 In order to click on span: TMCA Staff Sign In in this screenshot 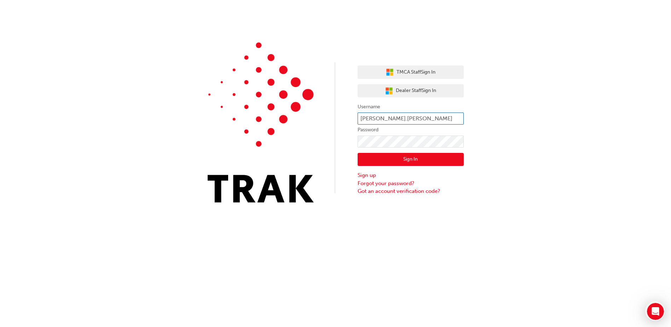, I will do `click(416, 72)`.